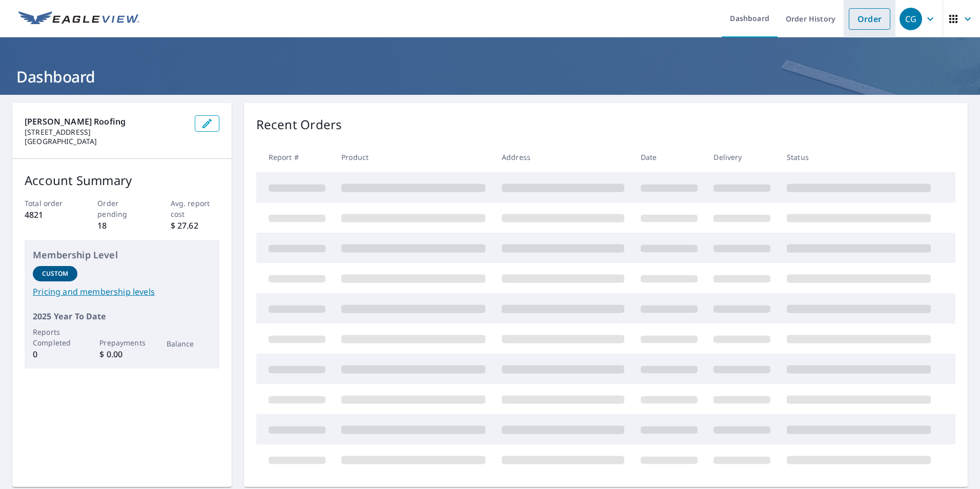 This screenshot has width=980, height=489. Describe the element at coordinates (194, 225) in the screenshot. I see `p: $ 27.62` at that location.